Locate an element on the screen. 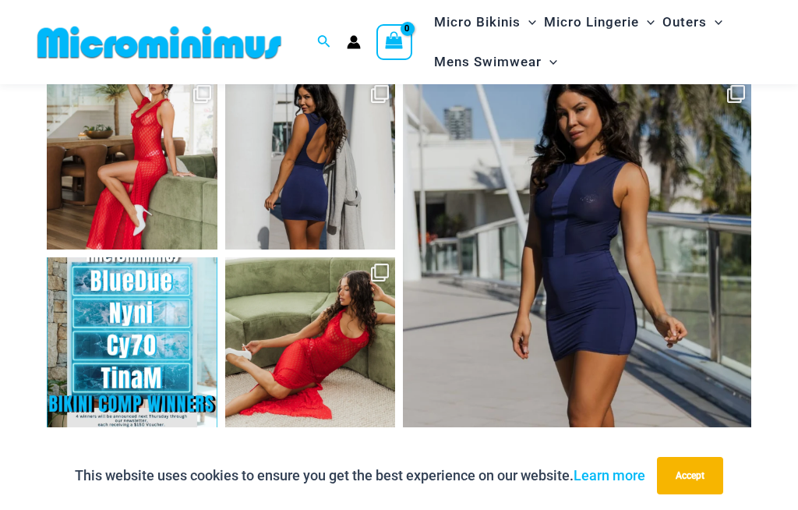  img: MM SHOP LOGO FLAT is located at coordinates (159, 42).